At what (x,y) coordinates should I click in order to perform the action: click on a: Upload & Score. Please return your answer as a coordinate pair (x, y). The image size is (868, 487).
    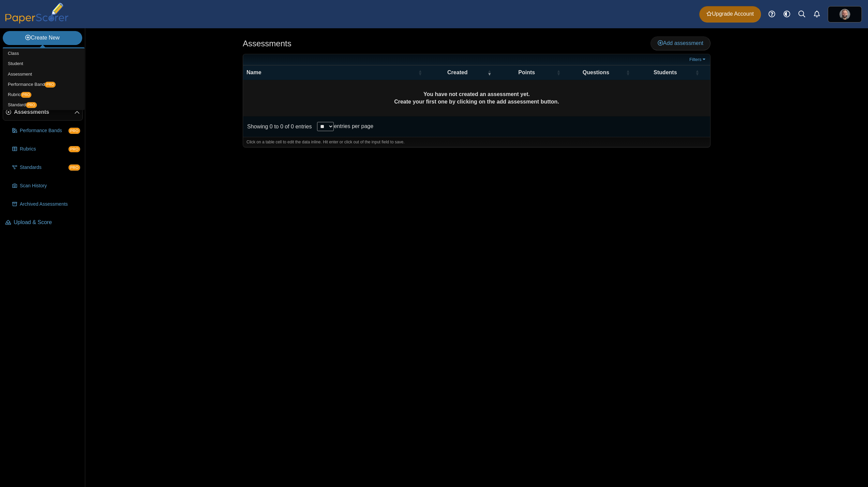
    Looking at the image, I should click on (42, 223).